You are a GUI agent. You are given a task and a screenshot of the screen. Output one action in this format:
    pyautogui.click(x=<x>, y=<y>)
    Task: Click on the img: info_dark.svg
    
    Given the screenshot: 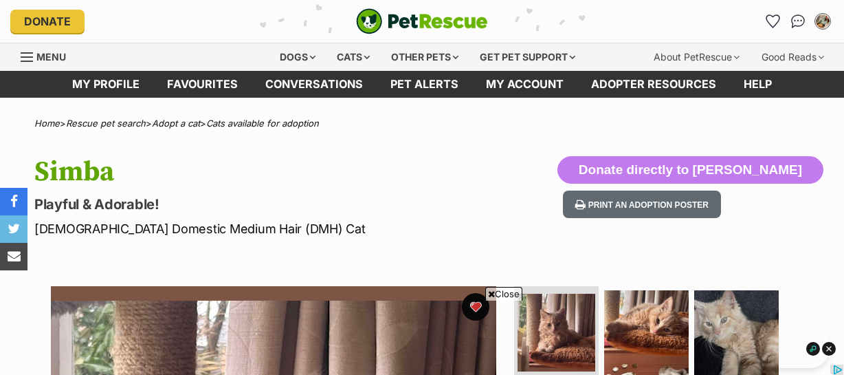 What is the action you would take?
    pyautogui.click(x=813, y=349)
    